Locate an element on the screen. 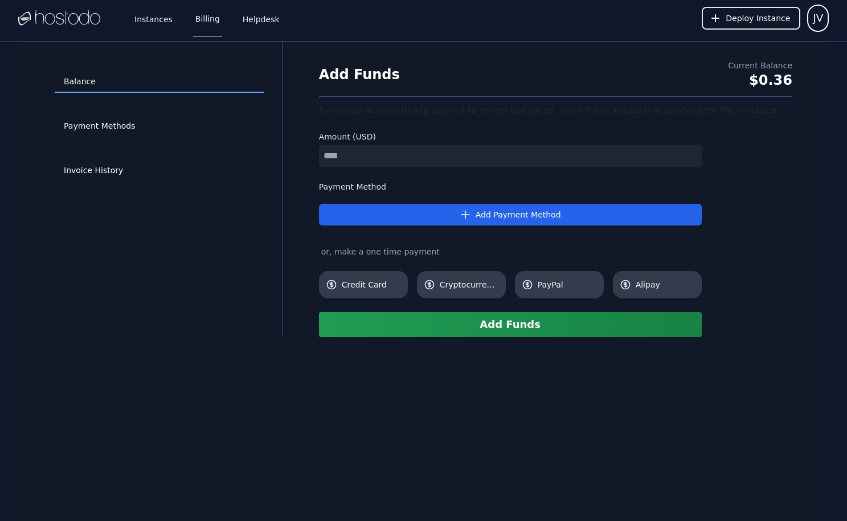 This screenshot has height=521, width=847. img: Logo is located at coordinates (59, 18).